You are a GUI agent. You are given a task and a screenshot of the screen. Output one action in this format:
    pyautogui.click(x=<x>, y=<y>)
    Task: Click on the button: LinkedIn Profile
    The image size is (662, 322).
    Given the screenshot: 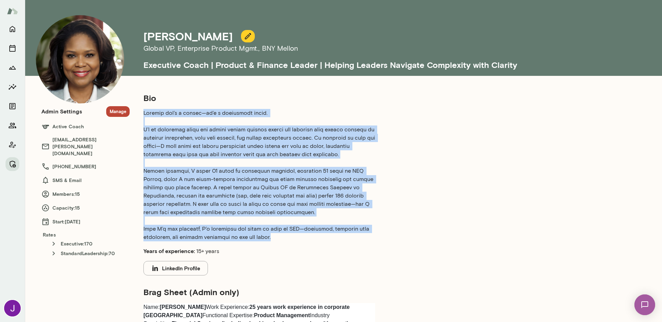 What is the action you would take?
    pyautogui.click(x=176, y=268)
    